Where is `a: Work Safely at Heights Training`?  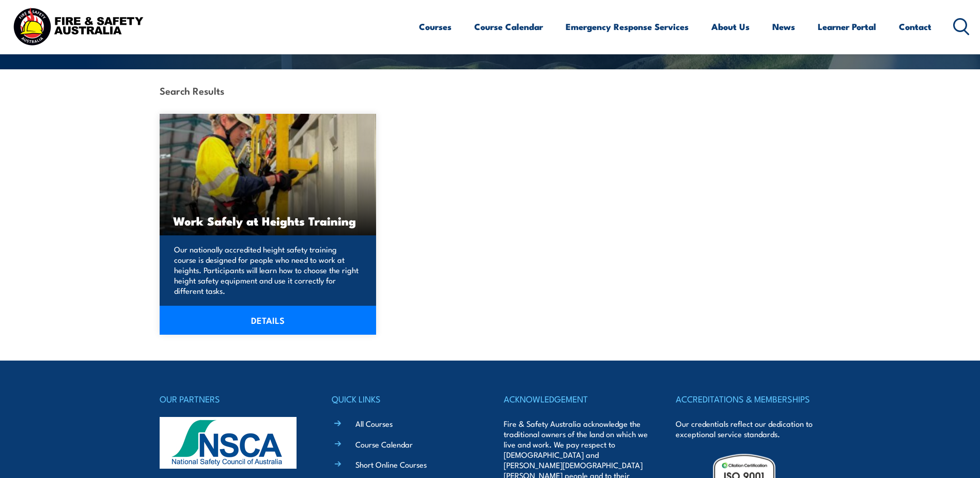
a: Work Safely at Heights Training is located at coordinates (268, 174).